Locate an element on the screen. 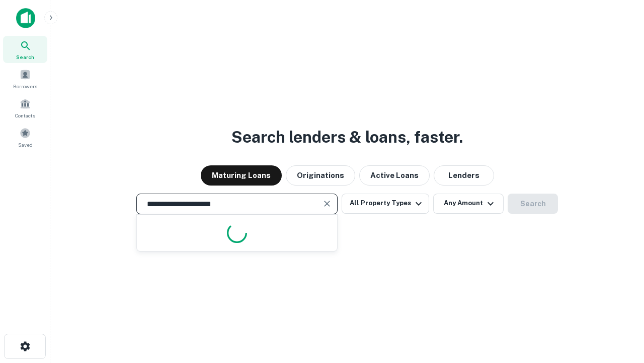  button: Originations is located at coordinates (321, 175).